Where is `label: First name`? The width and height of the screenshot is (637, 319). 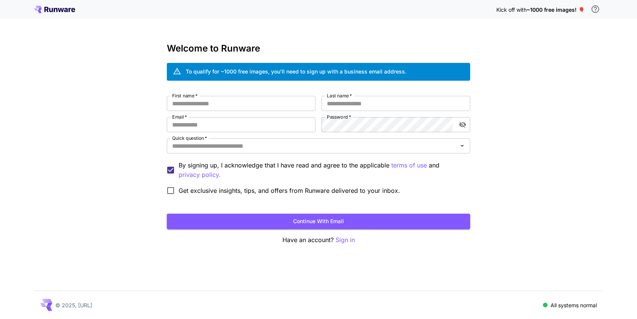 label: First name is located at coordinates (185, 96).